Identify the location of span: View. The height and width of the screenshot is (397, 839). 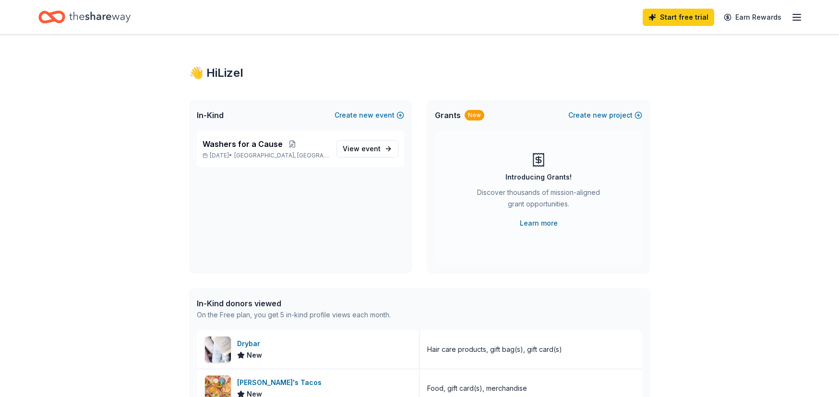
(362, 149).